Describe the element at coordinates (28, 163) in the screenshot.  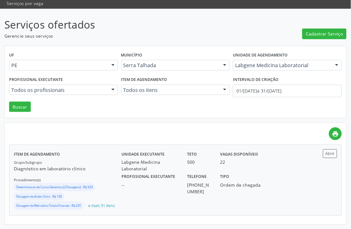
I see `small: Grupo/Subgrupo` at that location.